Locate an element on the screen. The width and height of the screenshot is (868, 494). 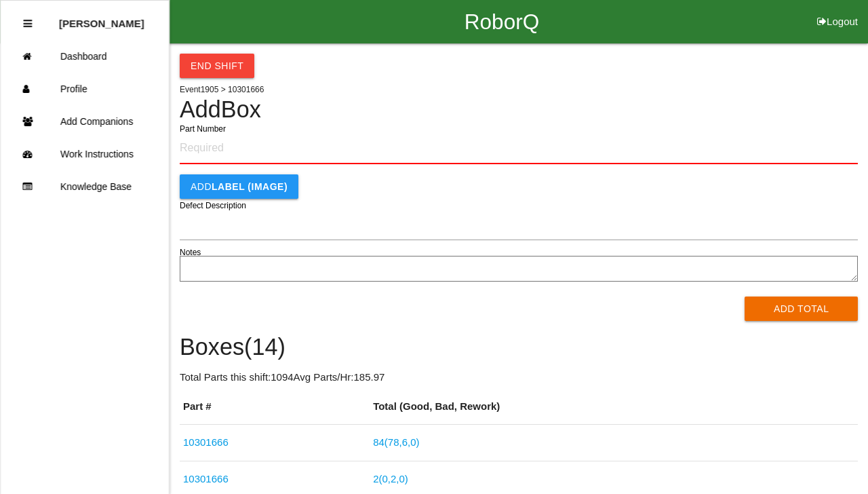
h4: Boxes ( 14 ) is located at coordinates (519, 348).